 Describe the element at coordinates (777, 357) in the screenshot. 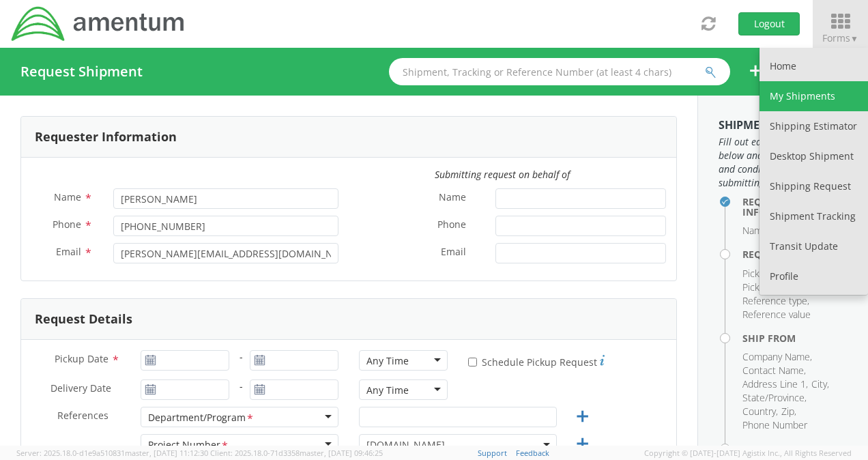

I see `li: Company Name` at that location.